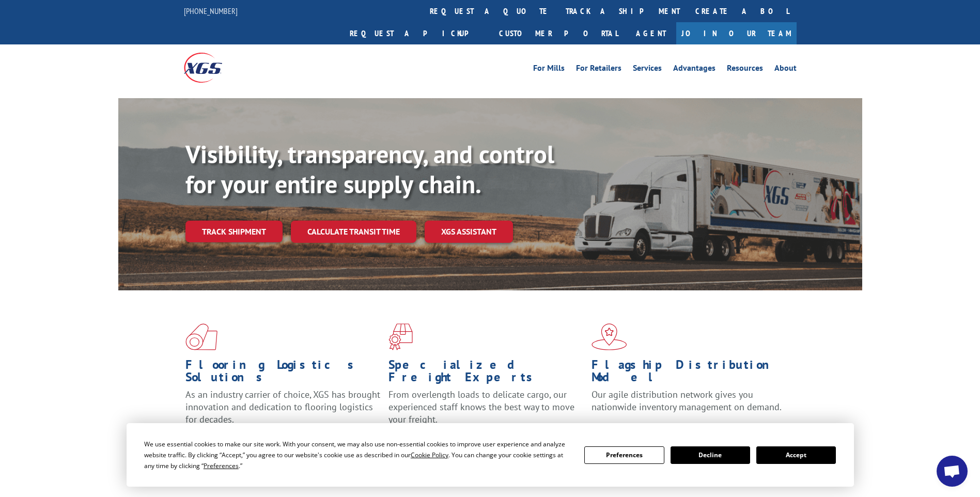  I want to click on img: xgs-icon-focused-on-flooring-red, so click(401, 337).